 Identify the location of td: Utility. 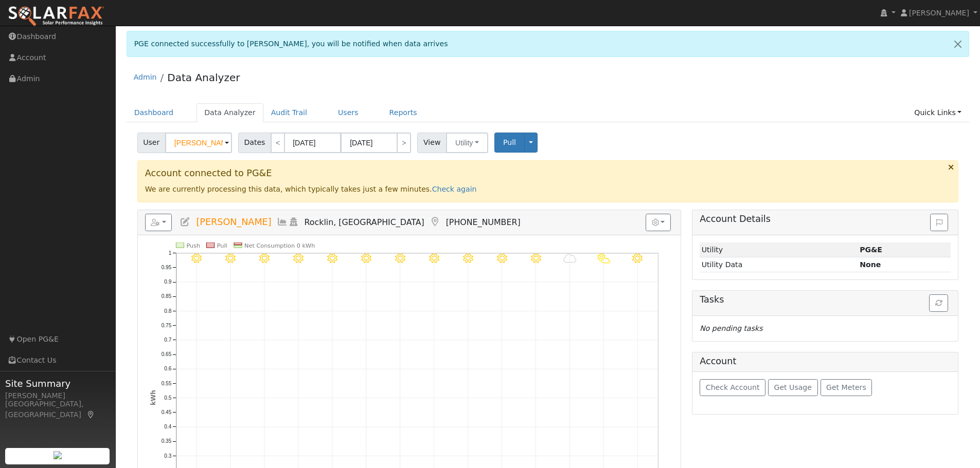
(778, 249).